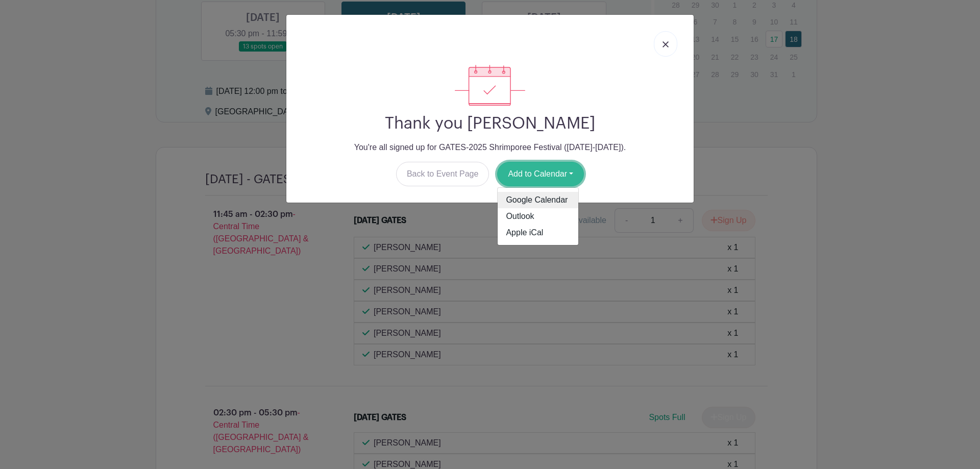 This screenshot has width=980, height=469. I want to click on a: Google Calendar, so click(538, 200).